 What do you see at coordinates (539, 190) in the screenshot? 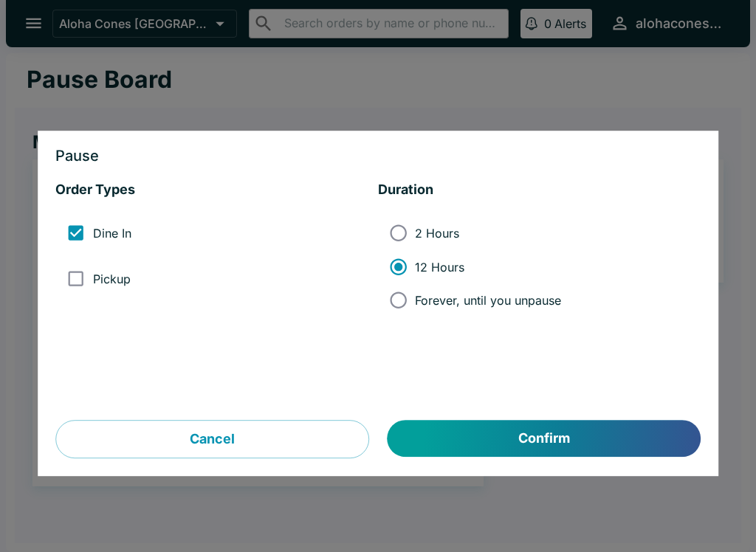
I see `h5: Duration` at bounding box center [539, 190].